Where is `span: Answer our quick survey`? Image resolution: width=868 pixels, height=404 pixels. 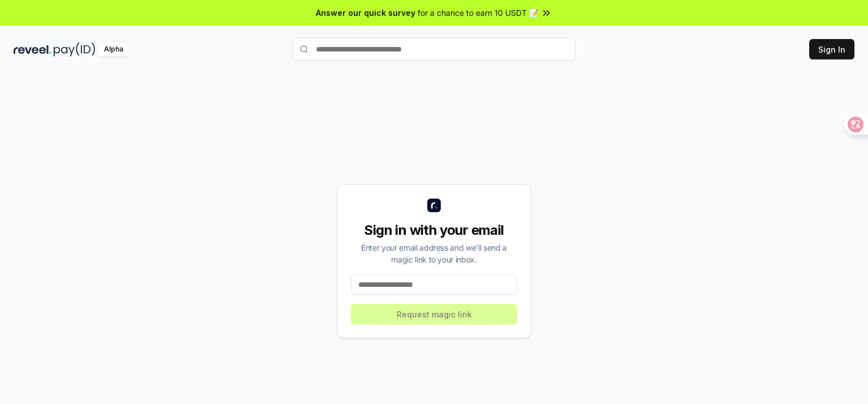
span: Answer our quick survey is located at coordinates (366, 13).